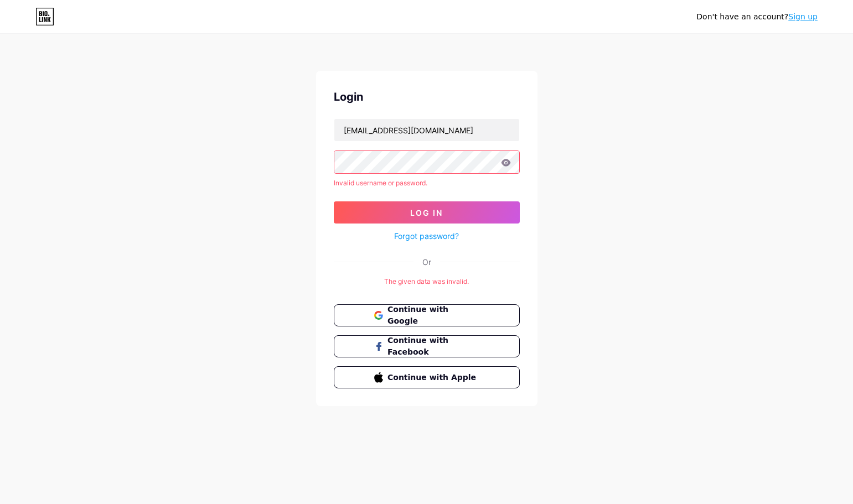 The image size is (853, 504). What do you see at coordinates (426, 262) in the screenshot?
I see `div: Or` at bounding box center [426, 262].